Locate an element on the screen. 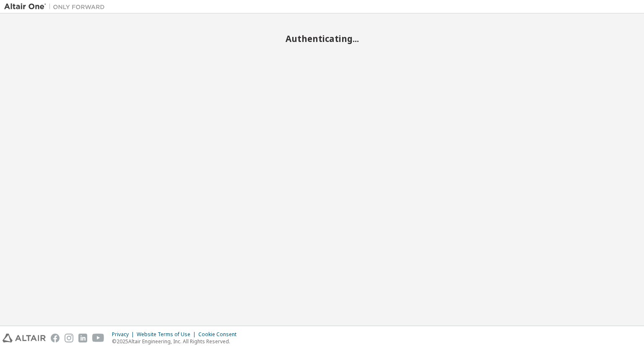 The height and width of the screenshot is (350, 644). div: Cookie Consent is located at coordinates (220, 335).